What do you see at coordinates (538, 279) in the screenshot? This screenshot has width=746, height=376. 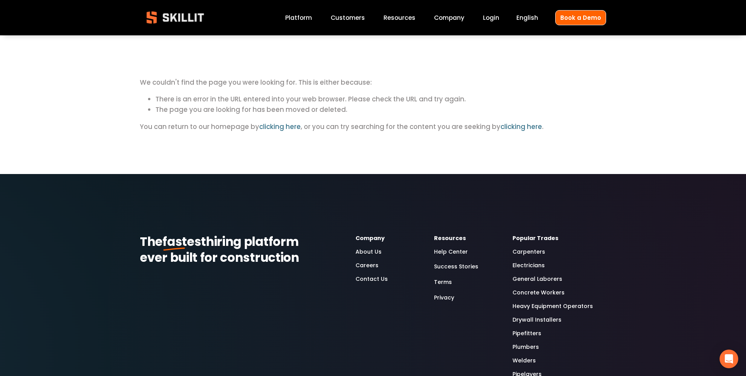 I see `a: General Laborers` at bounding box center [538, 279].